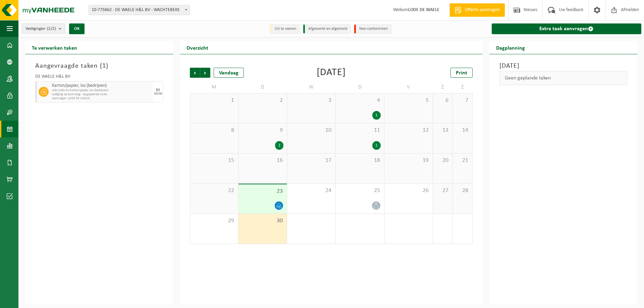 Image resolution: width=644 pixels, height=308 pixels. What do you see at coordinates (566, 29) in the screenshot?
I see `a: Extra taak aanvragen` at bounding box center [566, 29].